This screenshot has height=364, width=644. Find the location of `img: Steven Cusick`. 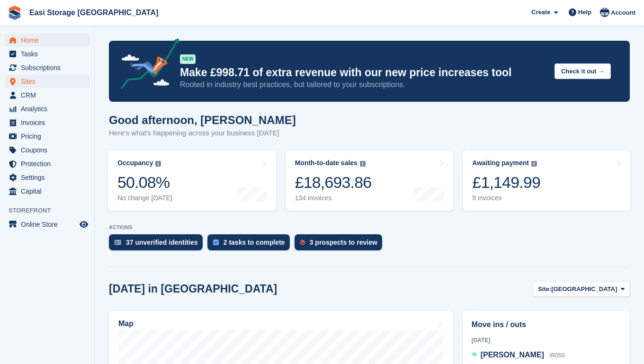

img: Steven Cusick is located at coordinates (605, 12).